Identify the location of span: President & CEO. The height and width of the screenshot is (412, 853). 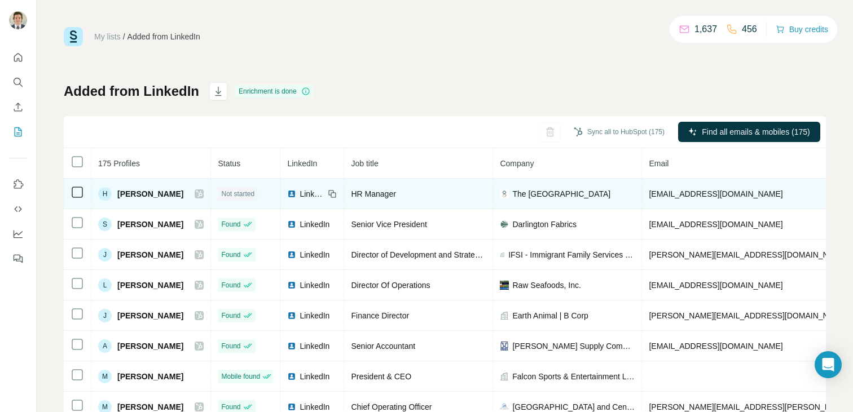
(381, 377).